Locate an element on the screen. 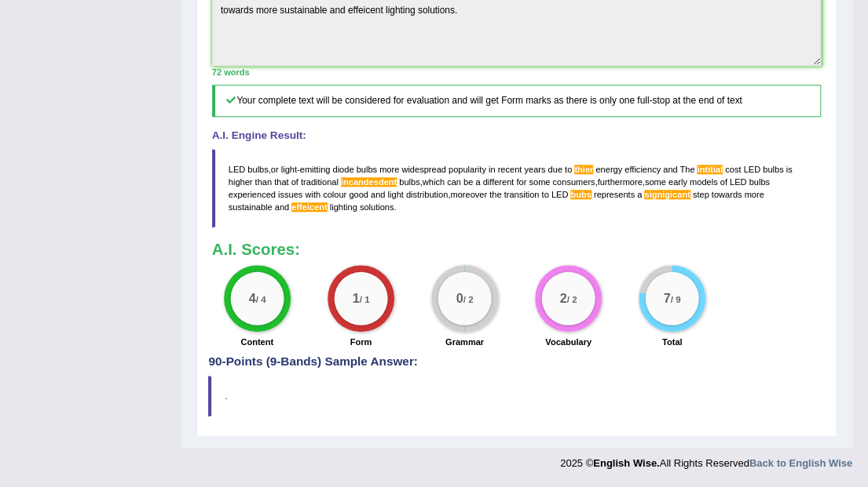 The height and width of the screenshot is (487, 868). small: / 4 is located at coordinates (260, 300).